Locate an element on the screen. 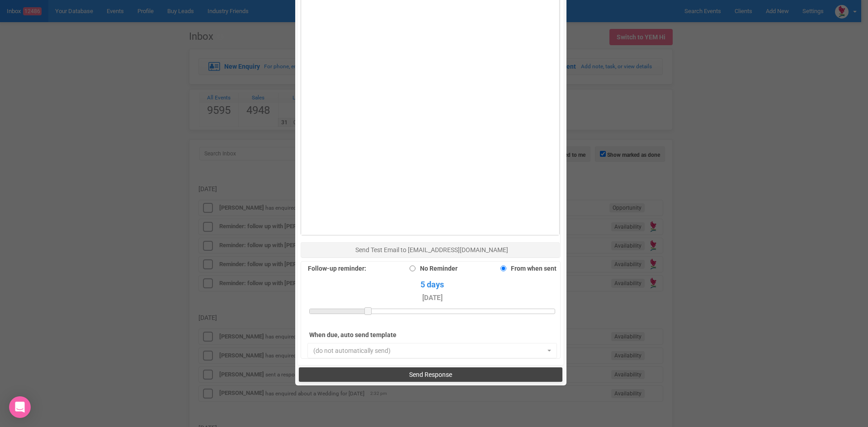 The height and width of the screenshot is (427, 868). label: No Reminder is located at coordinates (431, 268).